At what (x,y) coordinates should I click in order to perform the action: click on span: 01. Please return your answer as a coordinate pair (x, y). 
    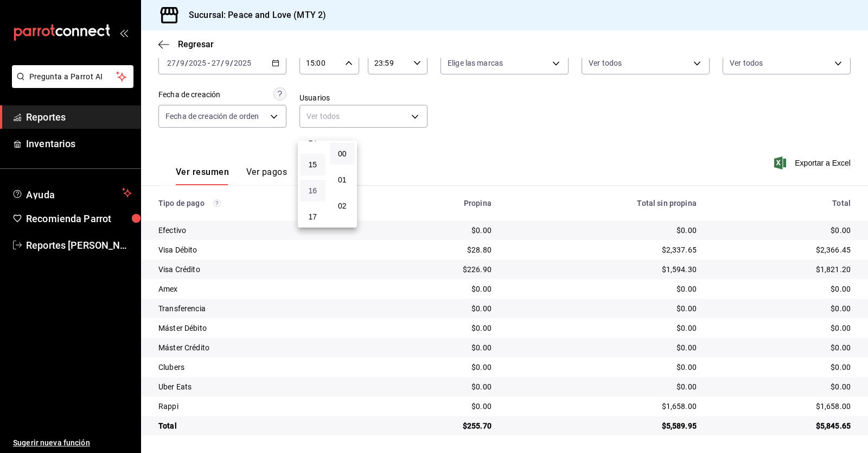
    Looking at the image, I should click on (342, 180).